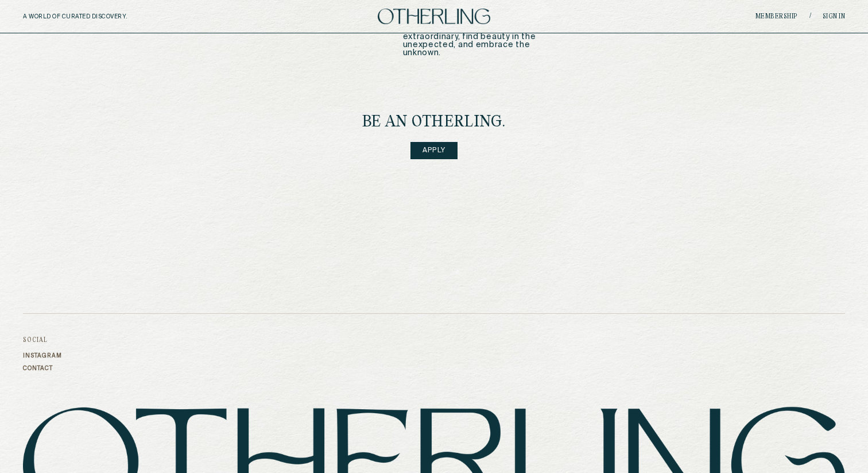  Describe the element at coordinates (100, 17) in the screenshot. I see `h5: A WORLD OF CURATED DISCOVERY.` at that location.